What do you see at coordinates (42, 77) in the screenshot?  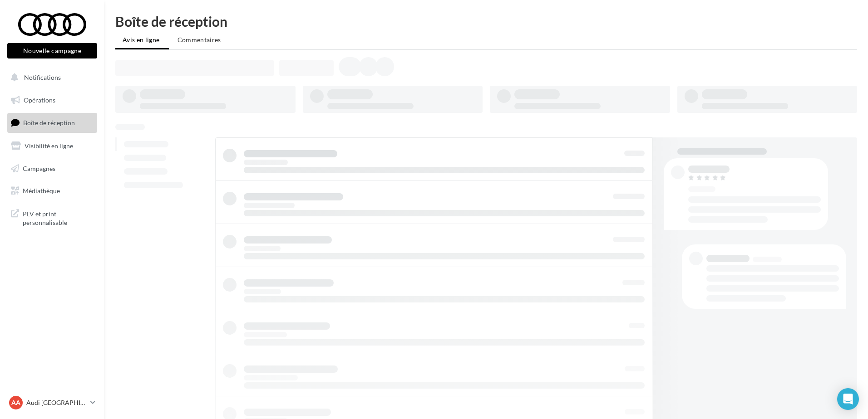 I see `span: Notifications` at bounding box center [42, 77].